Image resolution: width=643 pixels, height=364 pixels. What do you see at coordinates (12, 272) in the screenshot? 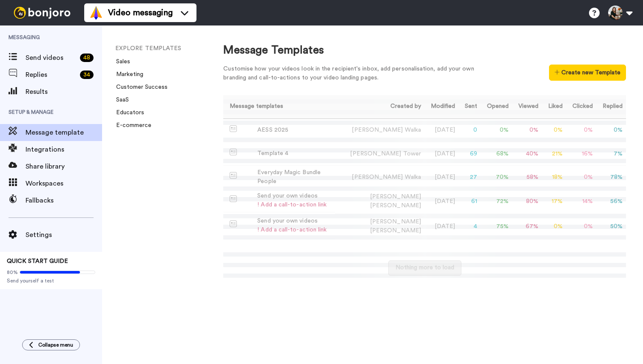
I see `span: 80%` at bounding box center [12, 272].